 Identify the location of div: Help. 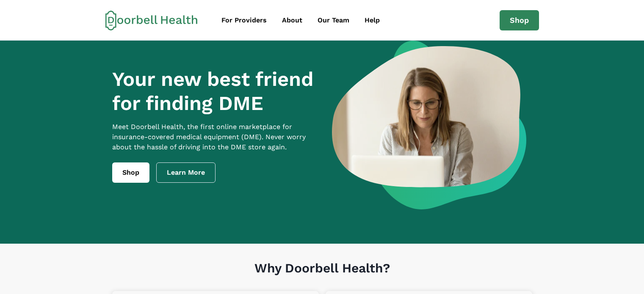
(372, 20).